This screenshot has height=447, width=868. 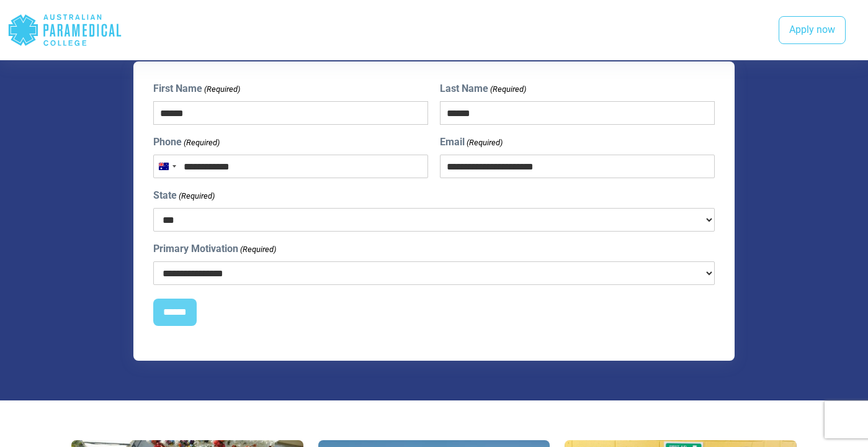 I want to click on a: Apply now, so click(x=812, y=31).